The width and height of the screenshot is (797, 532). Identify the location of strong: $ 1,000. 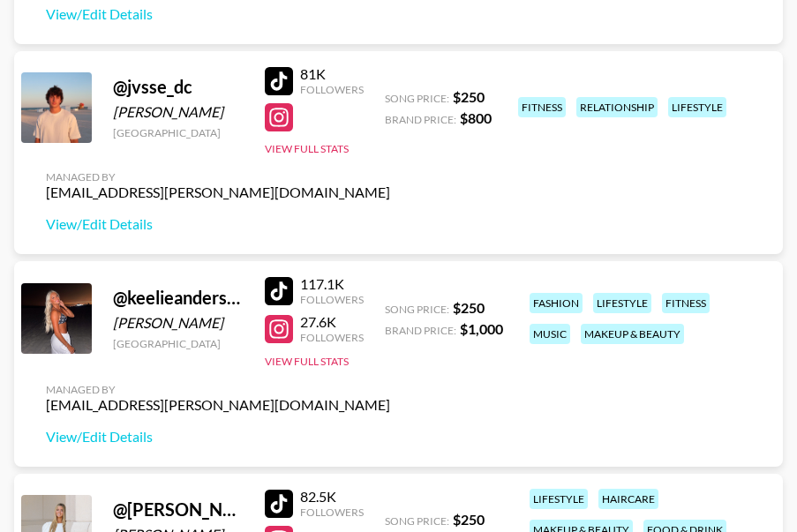
(481, 328).